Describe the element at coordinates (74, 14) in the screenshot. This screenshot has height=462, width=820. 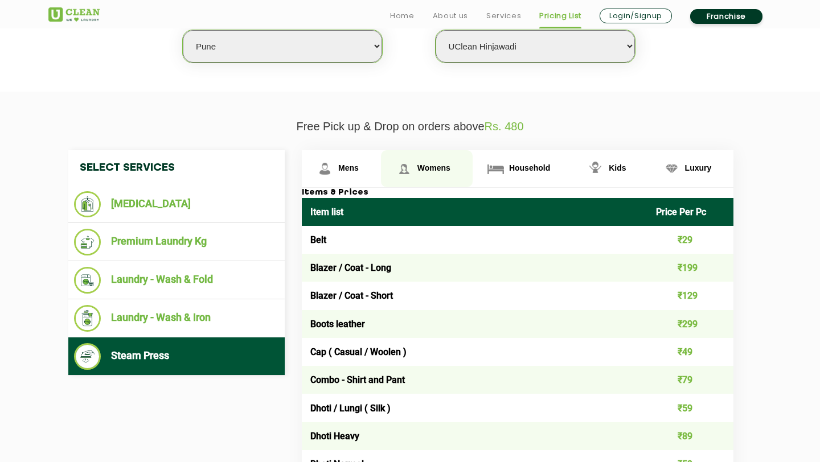
I see `img: UClean Laundry and Dry Cleaning` at that location.